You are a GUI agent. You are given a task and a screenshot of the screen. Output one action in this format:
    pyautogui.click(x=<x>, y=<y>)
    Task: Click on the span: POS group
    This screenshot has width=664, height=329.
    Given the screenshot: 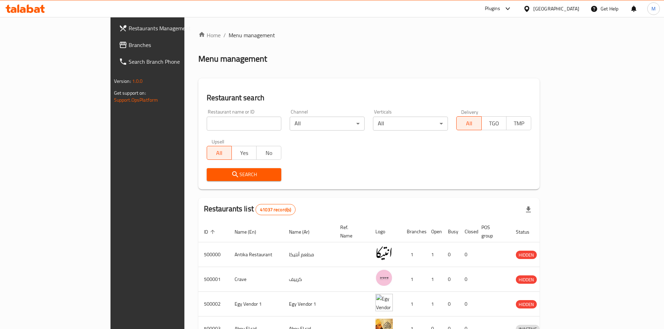 What is the action you would take?
    pyautogui.click(x=491, y=232)
    